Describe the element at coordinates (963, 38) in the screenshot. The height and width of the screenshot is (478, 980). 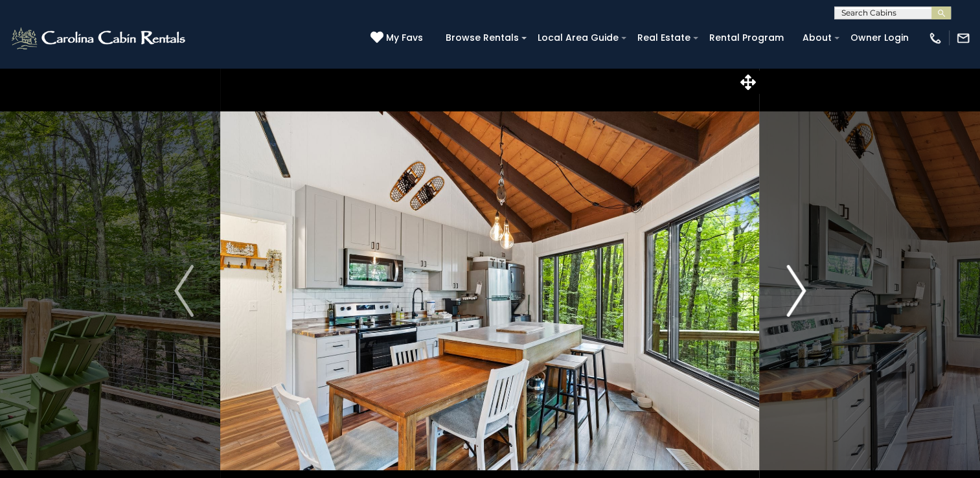
I see `img: mail-regular-white.png` at that location.